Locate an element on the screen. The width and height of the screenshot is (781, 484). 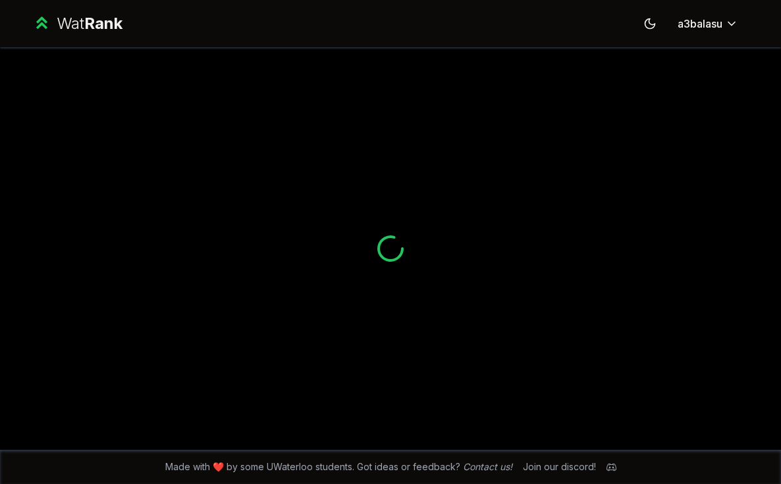
span: Made with ❤️ by some UWaterloo students. Got ideas or feedback? is located at coordinates (338, 467).